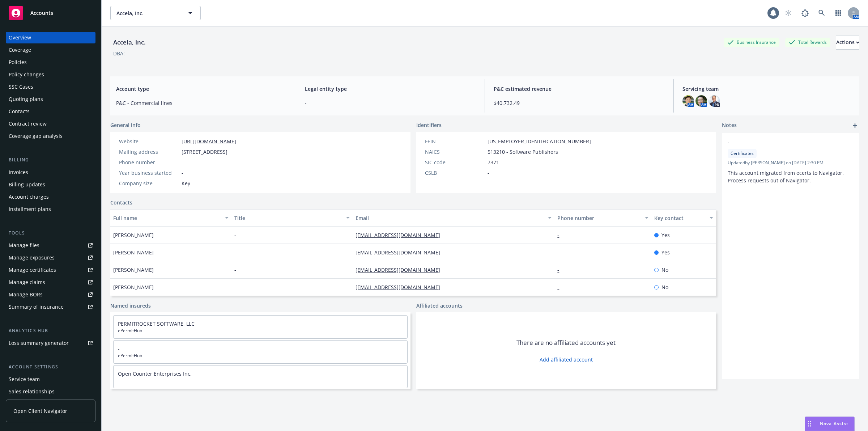 This screenshot has width=868, height=431. I want to click on div: Manage claims, so click(27, 282).